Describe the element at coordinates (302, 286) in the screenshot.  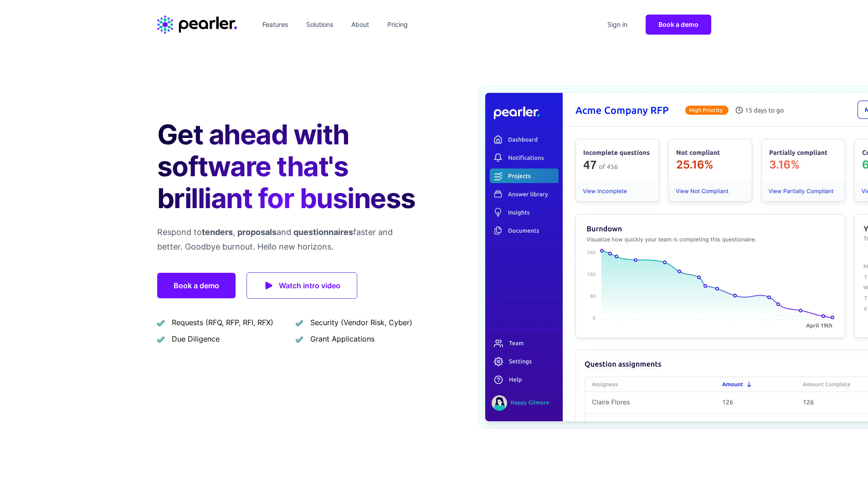
I see `a: Watch intro video` at that location.